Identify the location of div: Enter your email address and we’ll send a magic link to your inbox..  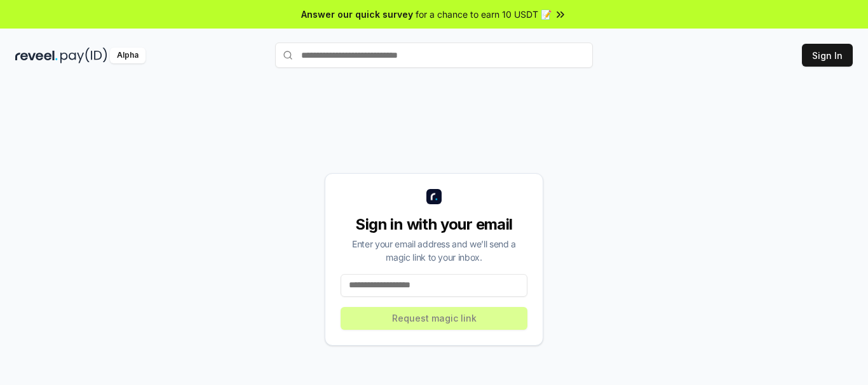
(434, 251).